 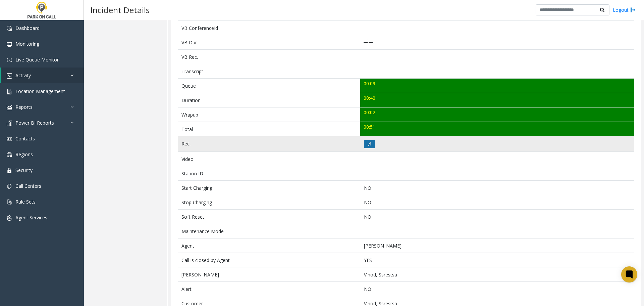 I want to click on td: Start Charging, so click(x=269, y=188).